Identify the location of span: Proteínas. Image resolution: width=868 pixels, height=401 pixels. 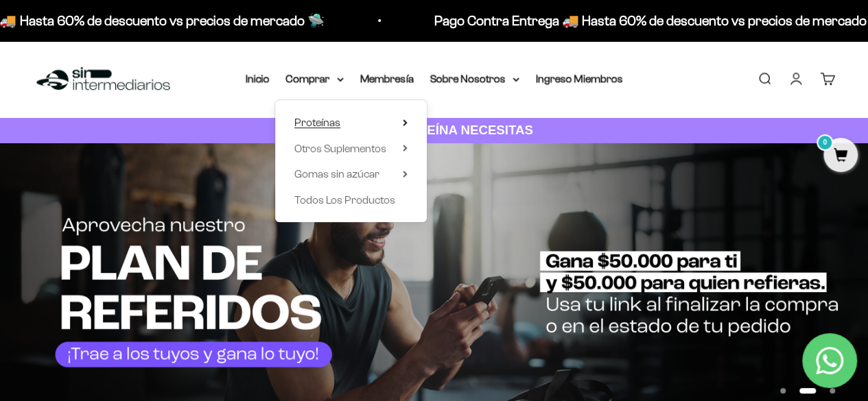
(317, 122).